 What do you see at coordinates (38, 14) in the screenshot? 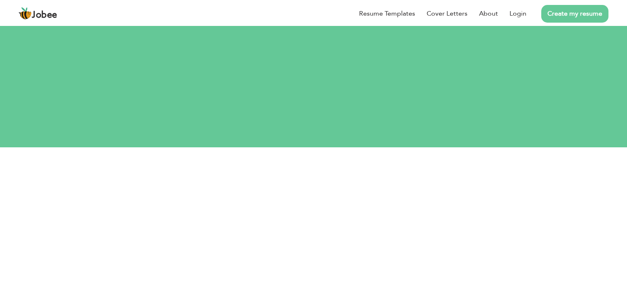
I see `a: Jobee` at bounding box center [38, 14].